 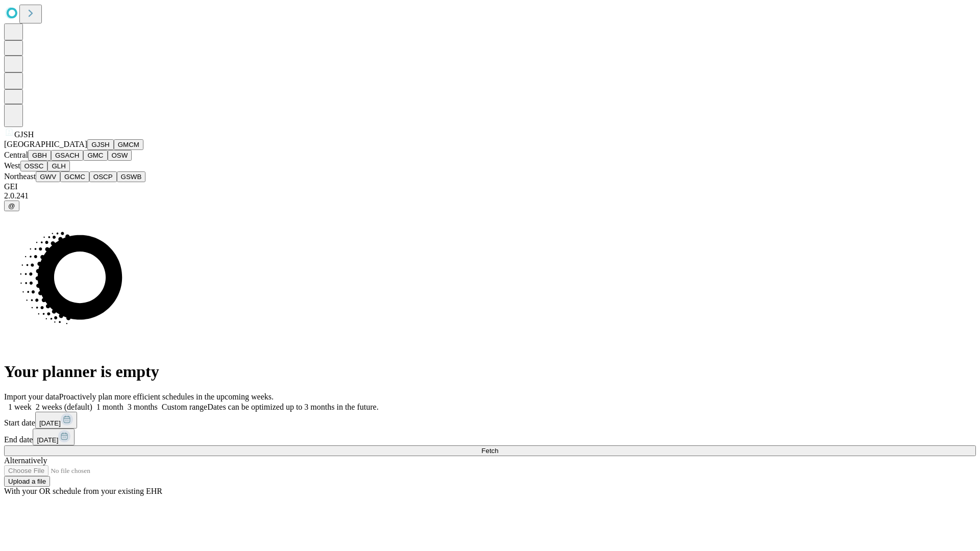 What do you see at coordinates (129, 144) in the screenshot?
I see `button: GMCM` at bounding box center [129, 144].